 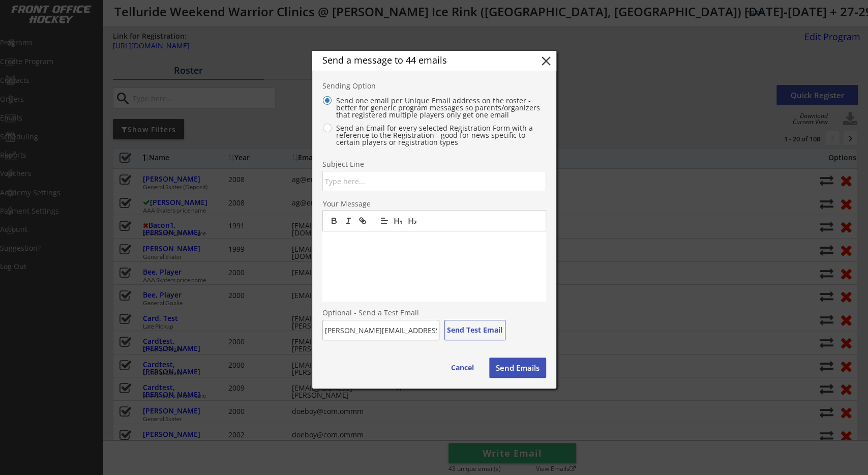 I want to click on button: Send Emails, so click(x=518, y=368).